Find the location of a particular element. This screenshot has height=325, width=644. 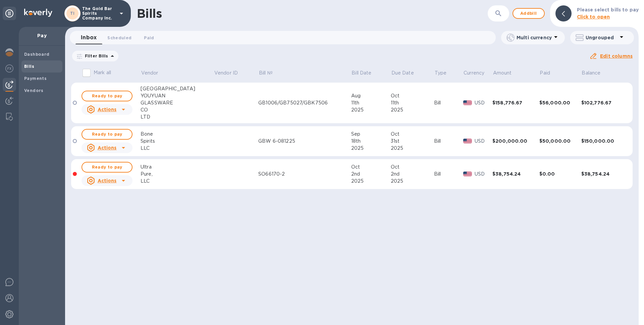

b: Dashboard is located at coordinates (37, 54).